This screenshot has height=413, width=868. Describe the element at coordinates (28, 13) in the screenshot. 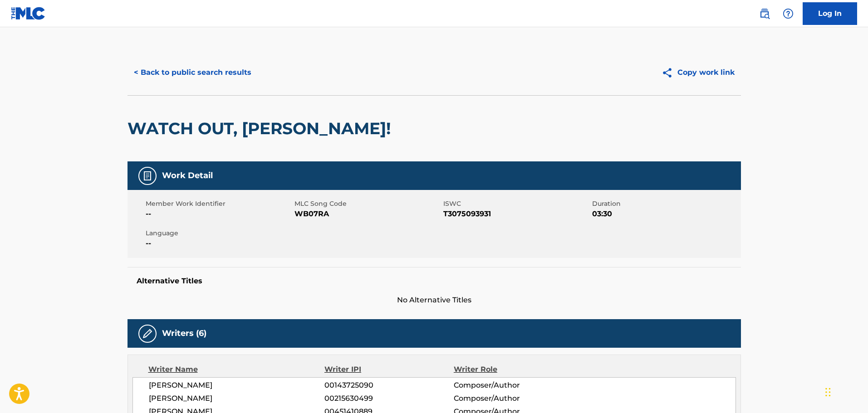

I see `img: MLC Logo` at that location.